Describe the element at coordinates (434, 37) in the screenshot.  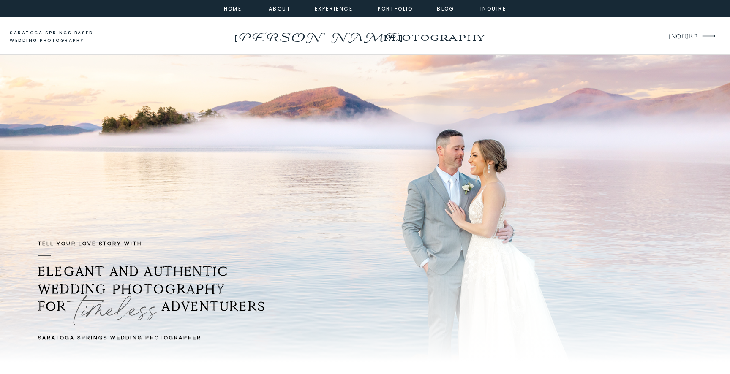
I see `a: photography` at that location.